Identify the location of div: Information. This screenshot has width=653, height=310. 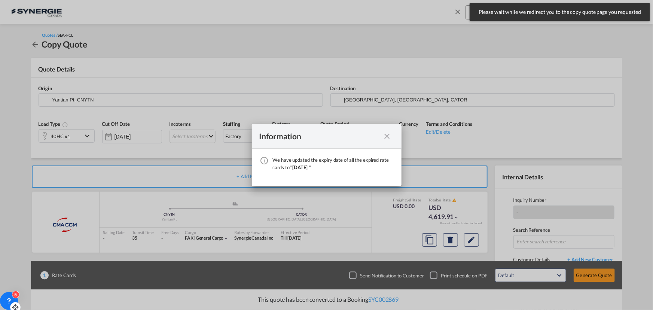
(320, 136).